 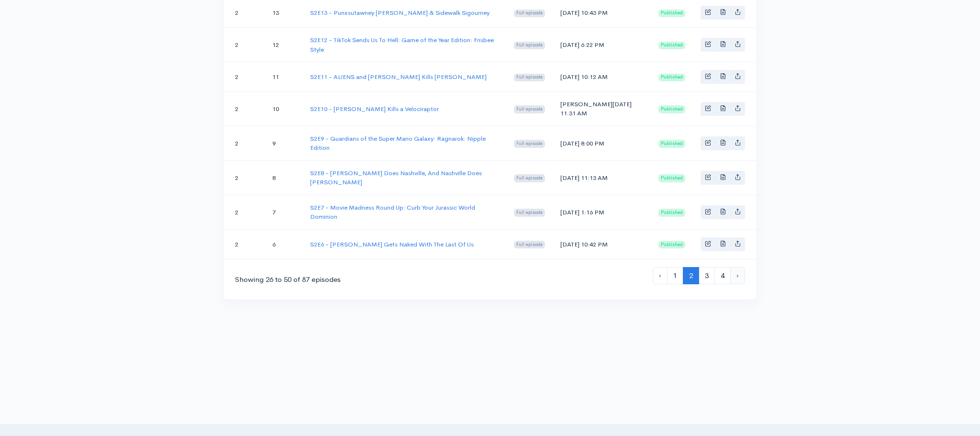 I want to click on td: 9, so click(x=284, y=143).